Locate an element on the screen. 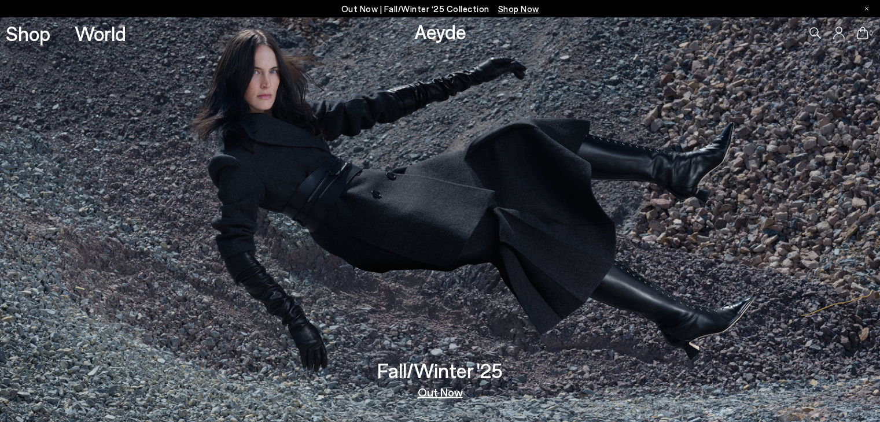 This screenshot has height=422, width=880. h3: Fall/Winter '25 is located at coordinates (440, 370).